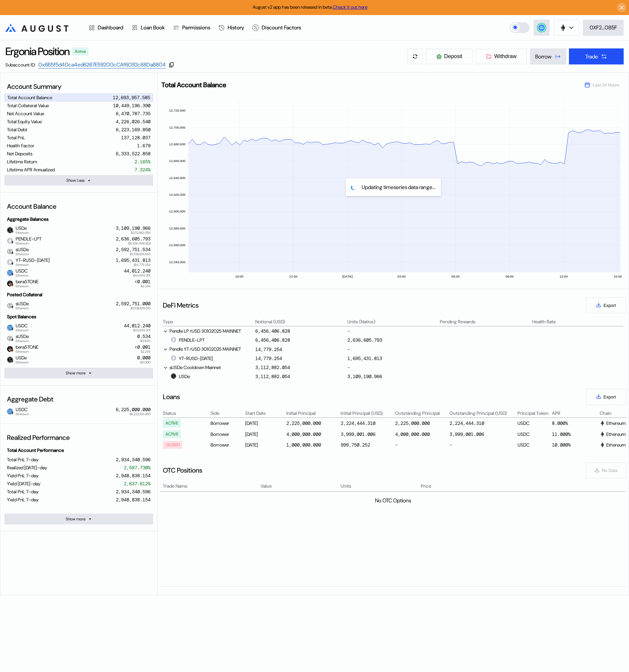 The image size is (629, 672). What do you see at coordinates (604, 28) in the screenshot?
I see `button: 0XF2...085F` at bounding box center [604, 28].